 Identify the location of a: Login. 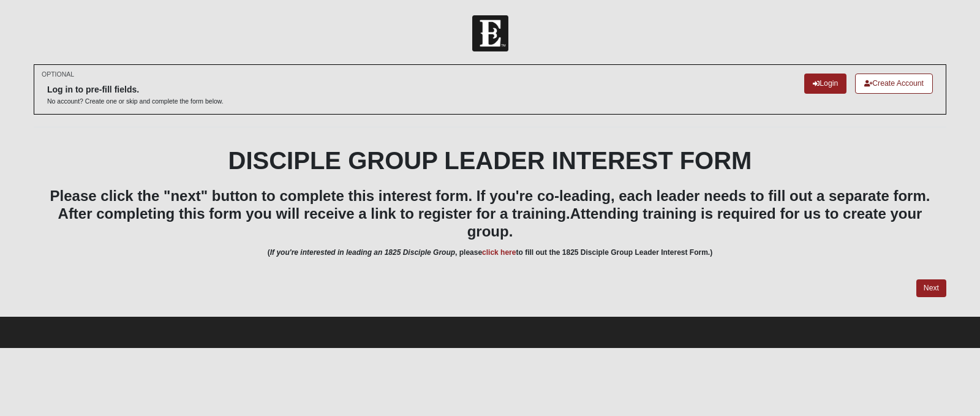
(825, 83).